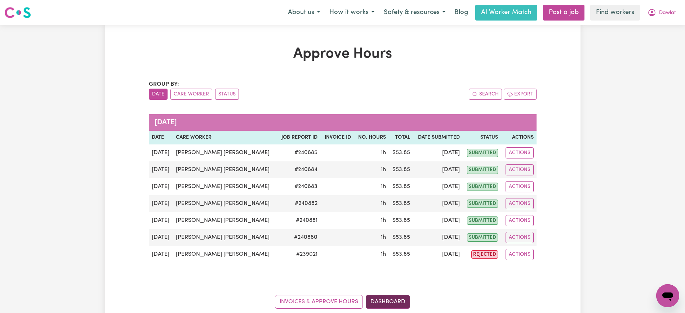 This screenshot has height=313, width=685. I want to click on td: # 239021, so click(298, 255).